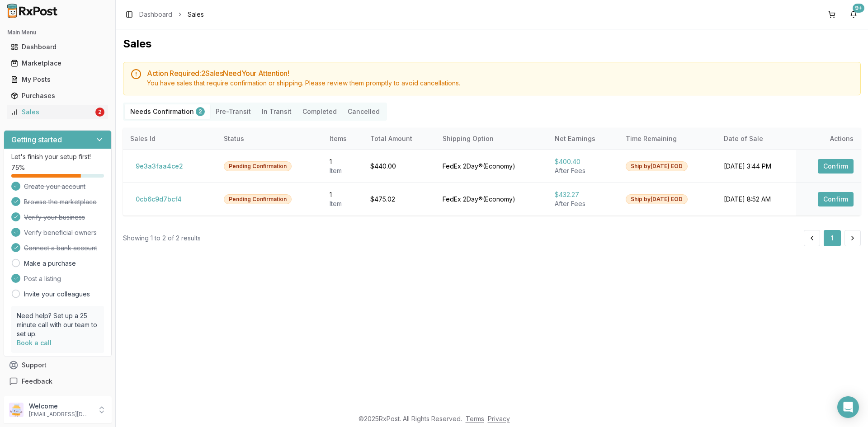  What do you see at coordinates (52, 112) in the screenshot?
I see `div: Sales` at bounding box center [52, 112].